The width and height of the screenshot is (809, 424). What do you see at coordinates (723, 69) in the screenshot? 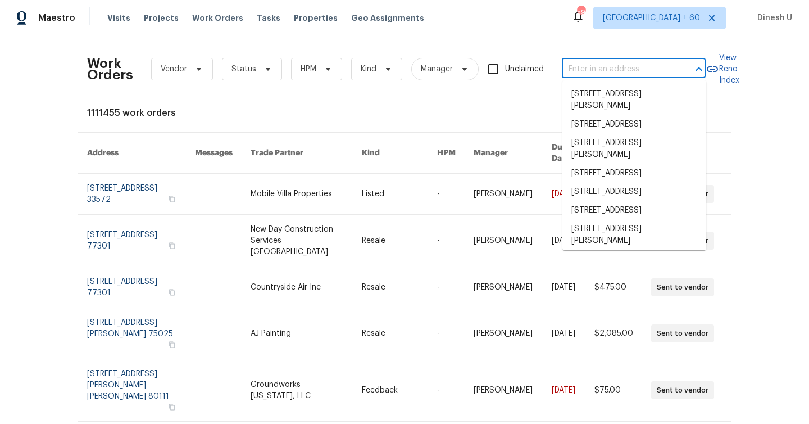
I see `a: View Reno Index` at bounding box center [723, 69].